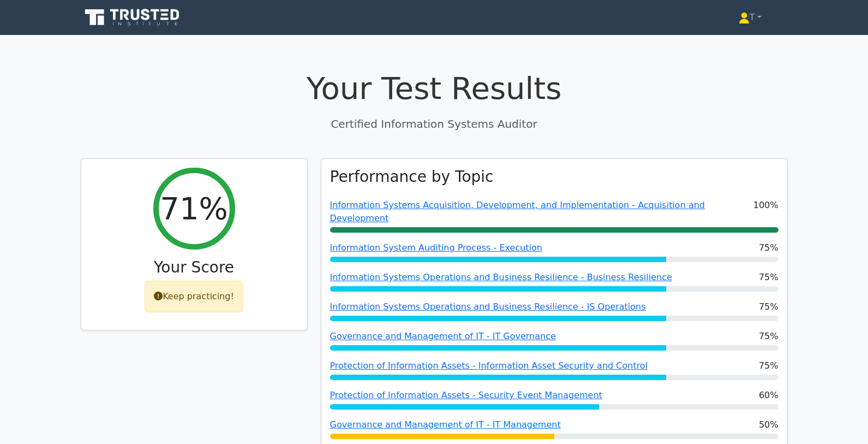  Describe the element at coordinates (769, 425) in the screenshot. I see `span: 50%` at that location.